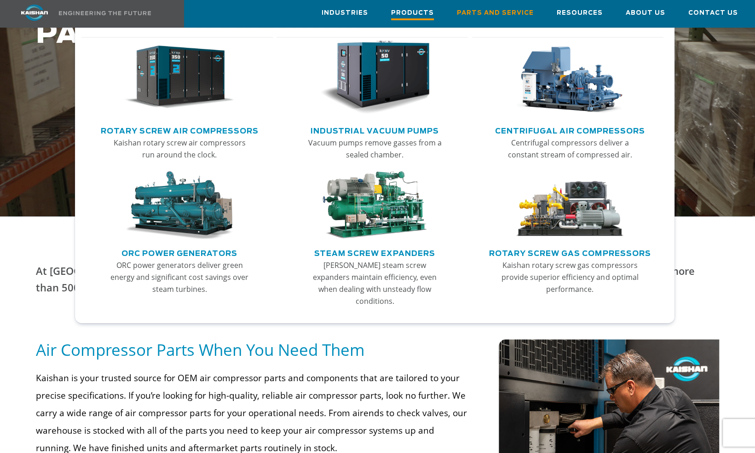 The height and width of the screenshot is (453, 755). Describe the element at coordinates (646, 13) in the screenshot. I see `span: About Us` at that location.